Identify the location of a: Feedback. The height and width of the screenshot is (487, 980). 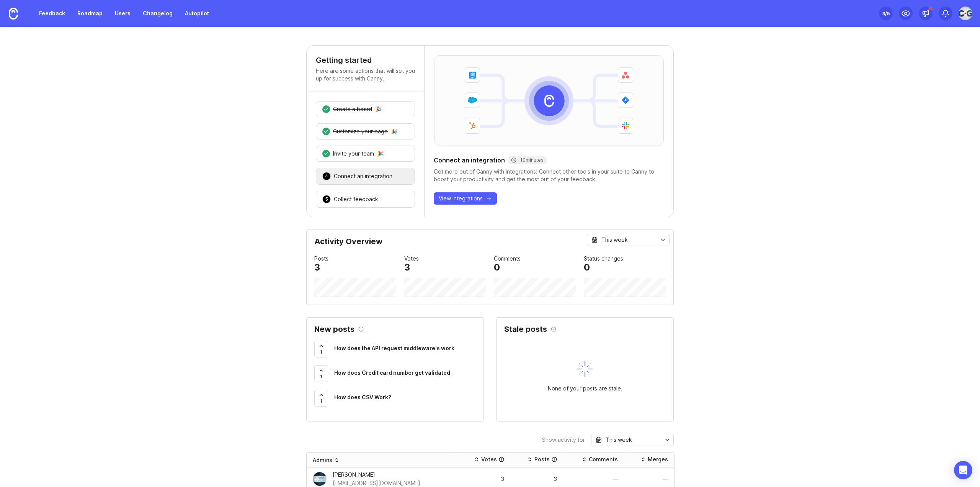
(52, 13).